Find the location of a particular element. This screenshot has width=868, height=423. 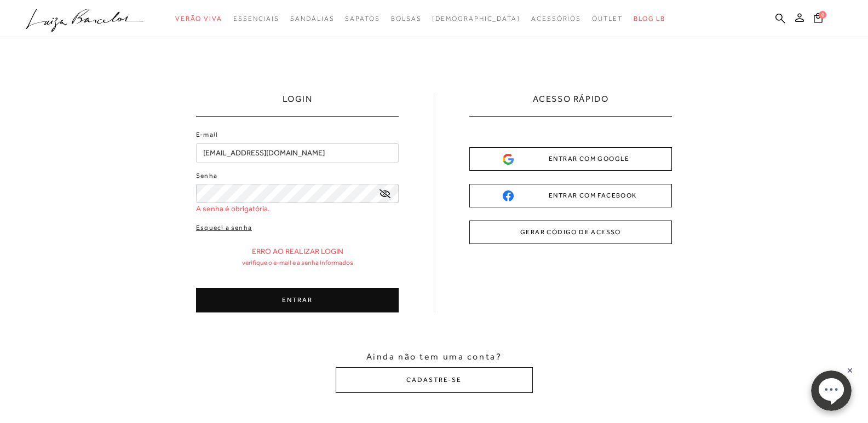

span: Essenciais is located at coordinates (256, 19).